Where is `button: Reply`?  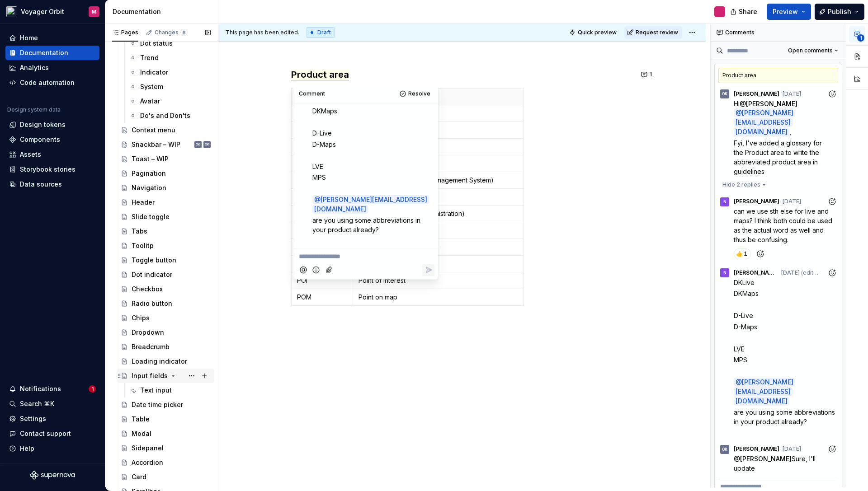
button: Reply is located at coordinates (428, 270).